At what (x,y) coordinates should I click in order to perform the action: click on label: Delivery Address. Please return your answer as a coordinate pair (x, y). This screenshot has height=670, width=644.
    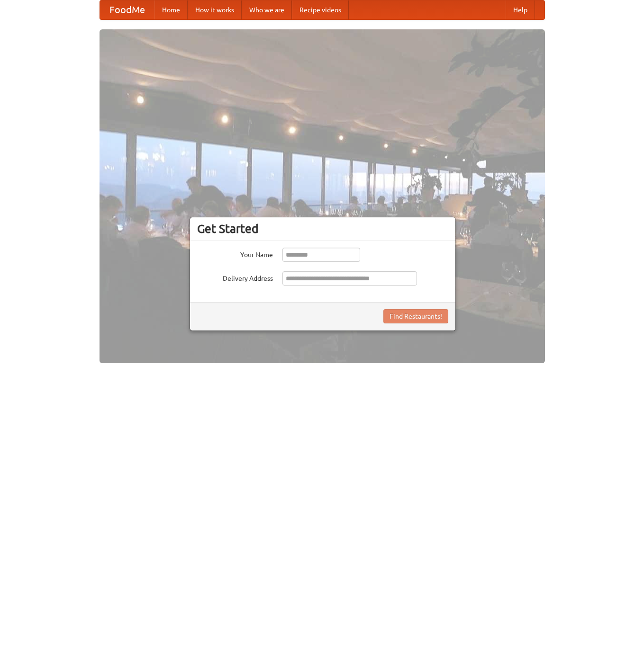
    Looking at the image, I should click on (235, 277).